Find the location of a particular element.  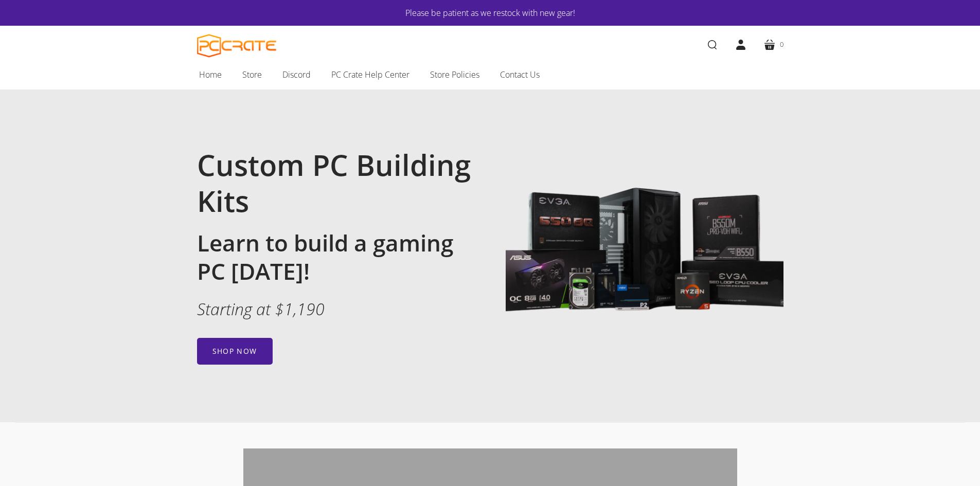

a: Store Policies is located at coordinates (455, 74).